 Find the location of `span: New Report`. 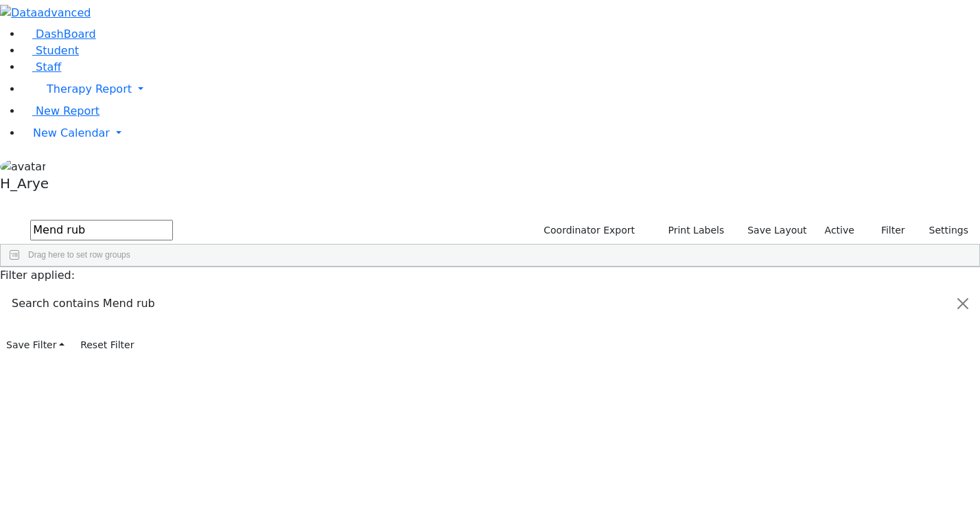

span: New Report is located at coordinates (67, 111).